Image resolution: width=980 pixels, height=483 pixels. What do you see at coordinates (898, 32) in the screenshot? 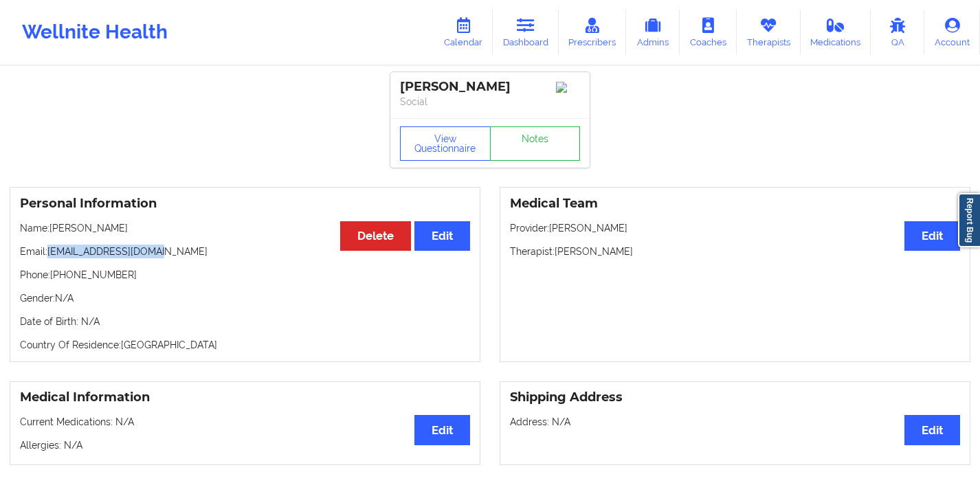
I see `a: QA` at bounding box center [898, 32].